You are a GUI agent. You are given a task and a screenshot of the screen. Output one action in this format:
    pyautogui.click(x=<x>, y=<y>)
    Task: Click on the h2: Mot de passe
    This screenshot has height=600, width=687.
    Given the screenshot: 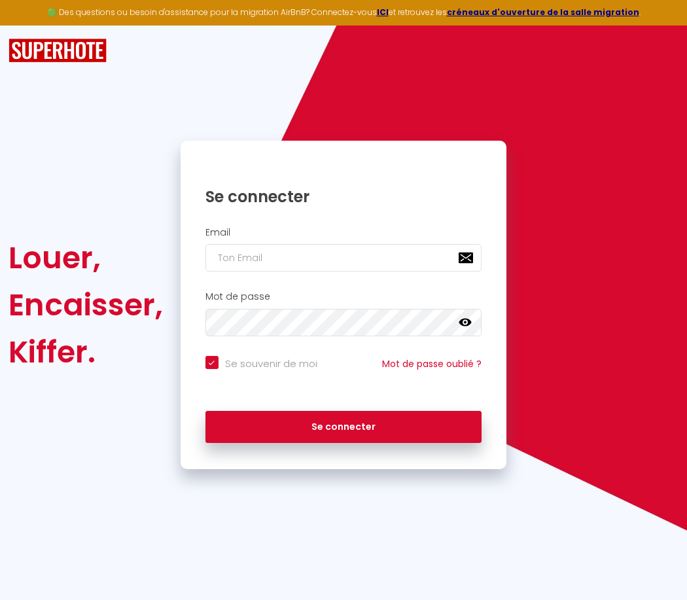 What is the action you would take?
    pyautogui.click(x=344, y=296)
    